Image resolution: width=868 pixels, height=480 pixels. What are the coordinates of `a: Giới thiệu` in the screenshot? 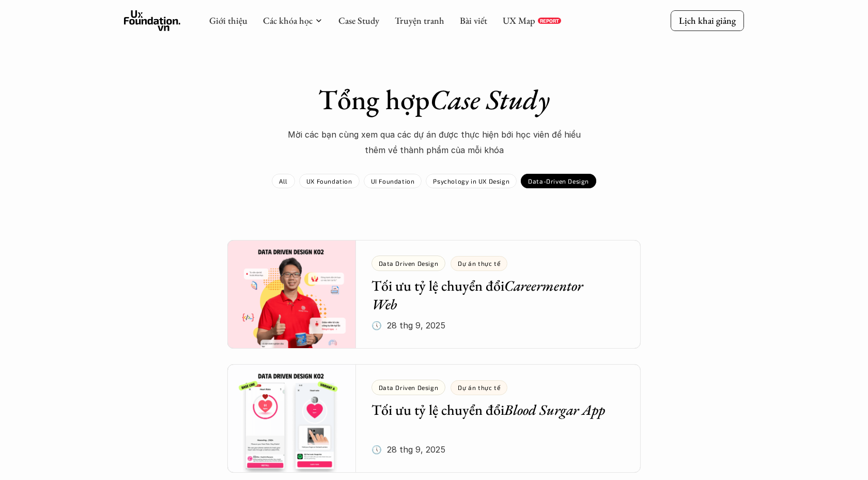 It's located at (228, 20).